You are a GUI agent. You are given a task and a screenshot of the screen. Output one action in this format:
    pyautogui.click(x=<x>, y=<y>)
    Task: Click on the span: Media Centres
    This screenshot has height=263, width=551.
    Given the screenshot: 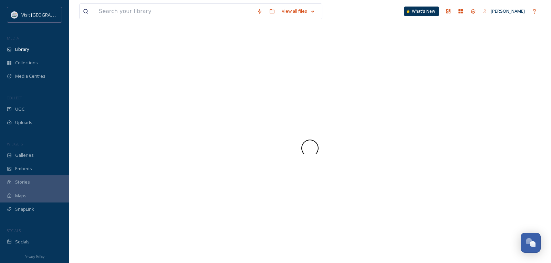 What is the action you would take?
    pyautogui.click(x=30, y=76)
    